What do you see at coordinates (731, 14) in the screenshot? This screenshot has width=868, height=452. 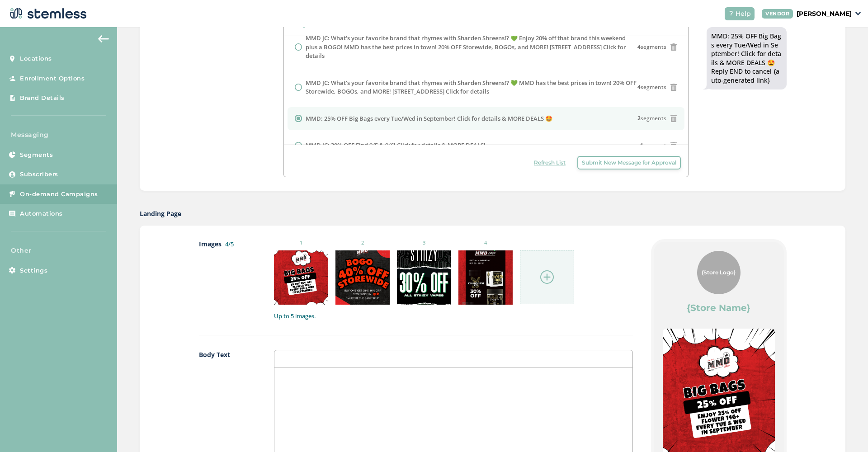 I see `img: icon-help-white-03924b79.svg` at bounding box center [731, 14].